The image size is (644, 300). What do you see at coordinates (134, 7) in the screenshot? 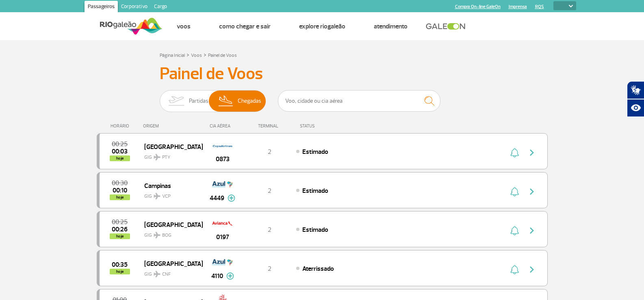
I see `a: Corporativo` at bounding box center [134, 7].